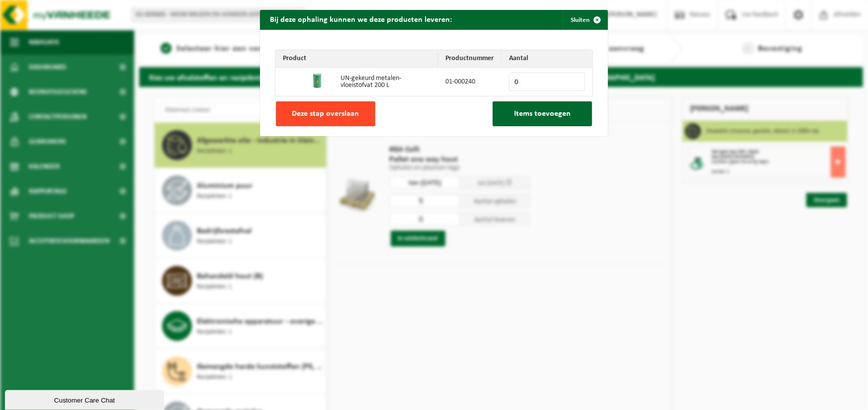 Image resolution: width=868 pixels, height=410 pixels. Describe the element at coordinates (80, 12) in the screenshot. I see `div: Customer Care Chat` at that location.